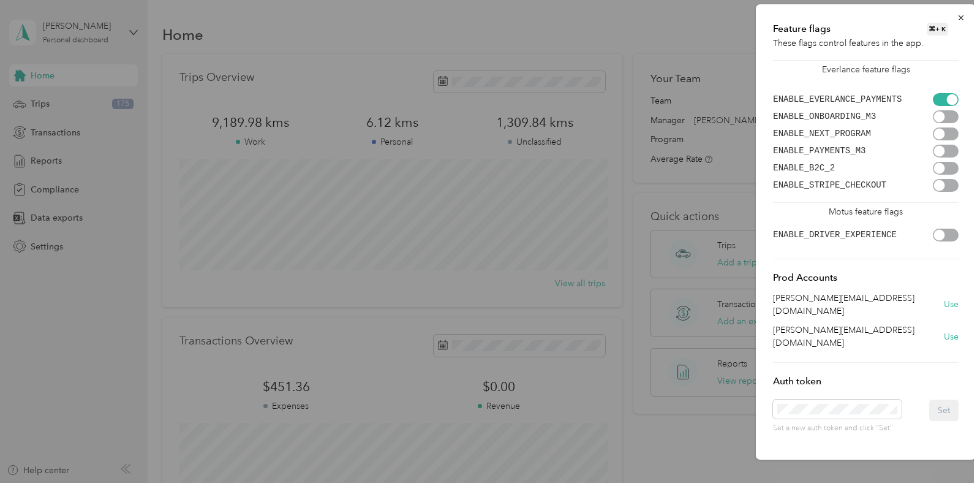  Describe the element at coordinates (825, 116) in the screenshot. I see `code: ENABLE_ONBOARDING_M3` at that location.